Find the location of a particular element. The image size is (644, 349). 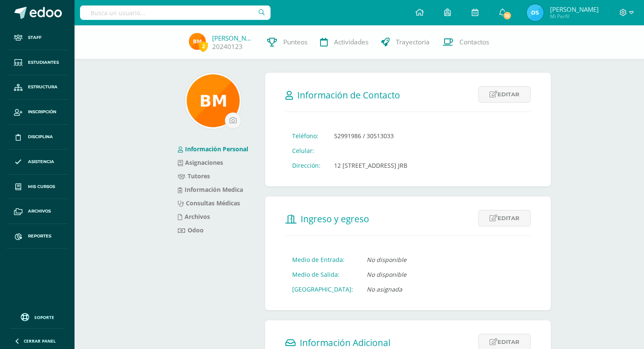

img: 070b477f6933f8ce66674da800cc5d3f.png is located at coordinates (535, 13).